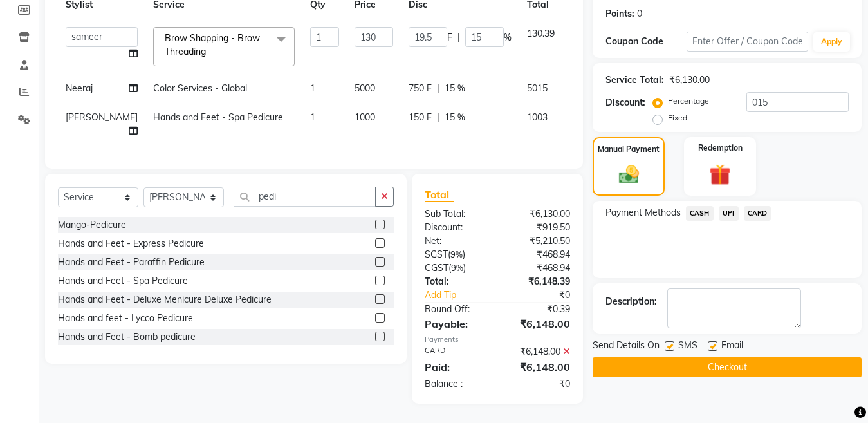 Image resolution: width=868 pixels, height=423 pixels. Describe the element at coordinates (456, 281) in the screenshot. I see `div: Total:` at that location.